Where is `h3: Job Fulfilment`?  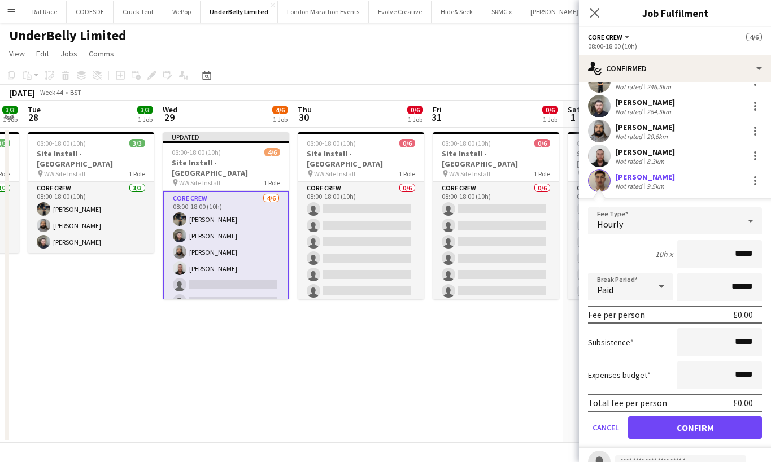
h3: Job Fulfilment is located at coordinates (675, 13).